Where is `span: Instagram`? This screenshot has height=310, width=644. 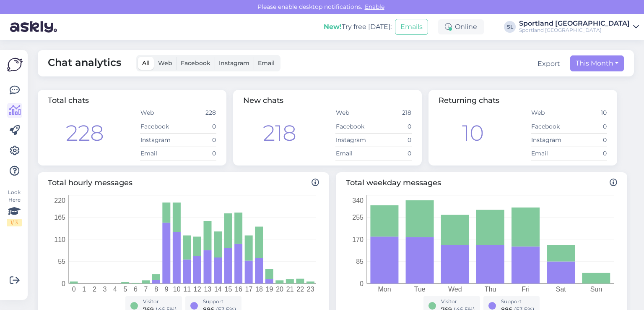 span: Instagram is located at coordinates (234, 63).